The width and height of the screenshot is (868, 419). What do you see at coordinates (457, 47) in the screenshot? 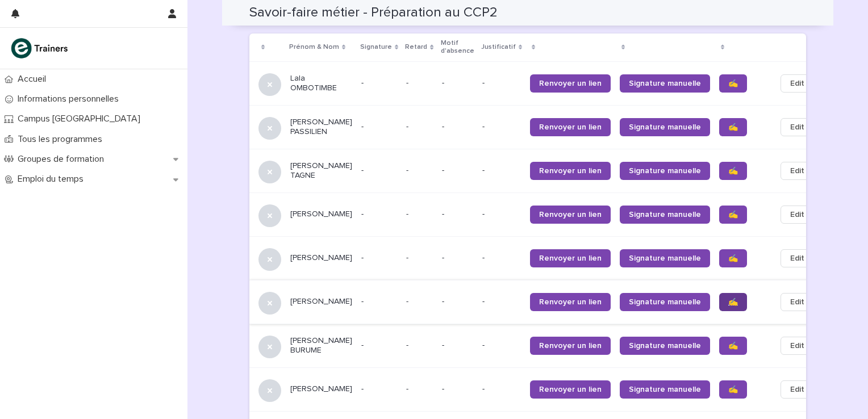
I see `p: Motif d'absence` at bounding box center [457, 47].